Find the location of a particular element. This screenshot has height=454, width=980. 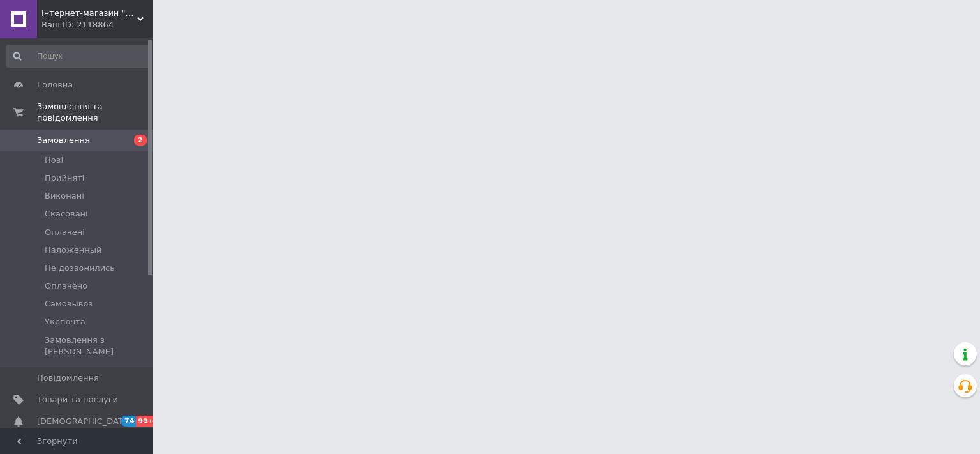

span: Виконані is located at coordinates (64, 196).